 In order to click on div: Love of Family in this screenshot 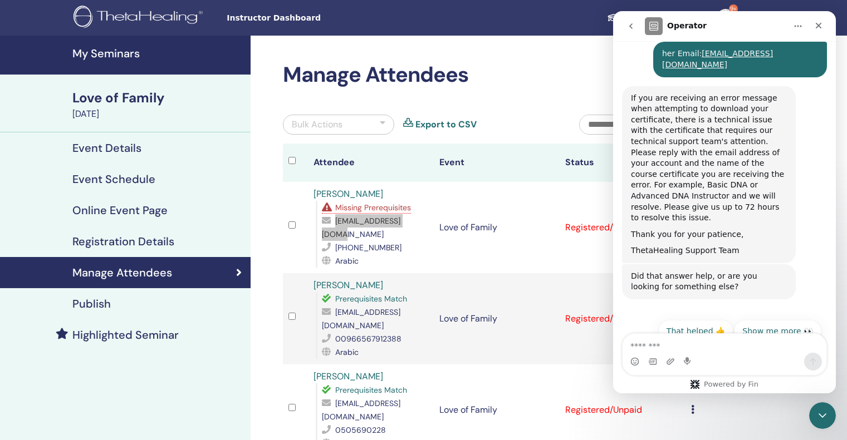, I will do `click(158, 98)`.